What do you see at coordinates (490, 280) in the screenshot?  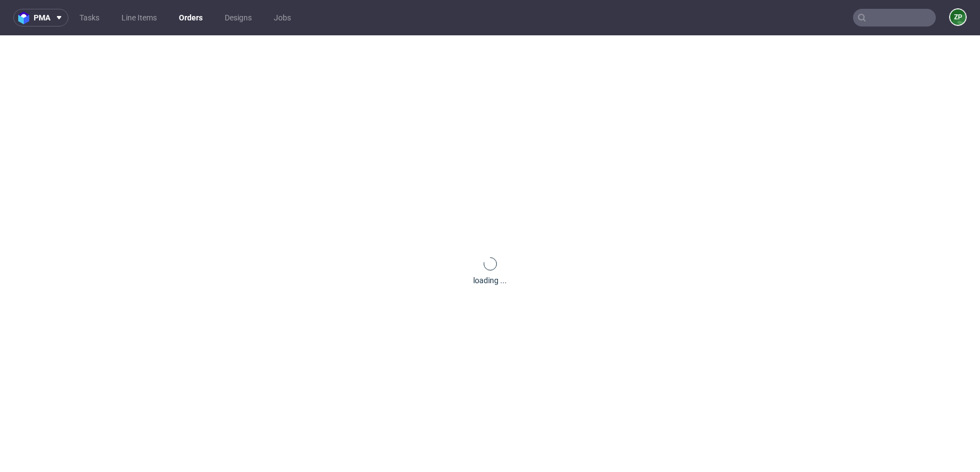 I see `div: loading ...` at bounding box center [490, 280].